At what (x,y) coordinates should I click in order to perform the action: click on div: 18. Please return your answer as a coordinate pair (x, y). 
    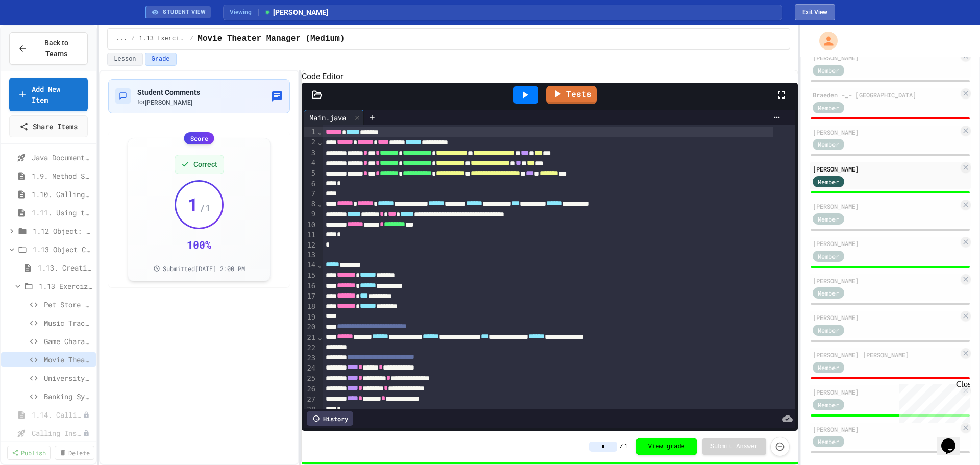
    Looking at the image, I should click on (310, 307).